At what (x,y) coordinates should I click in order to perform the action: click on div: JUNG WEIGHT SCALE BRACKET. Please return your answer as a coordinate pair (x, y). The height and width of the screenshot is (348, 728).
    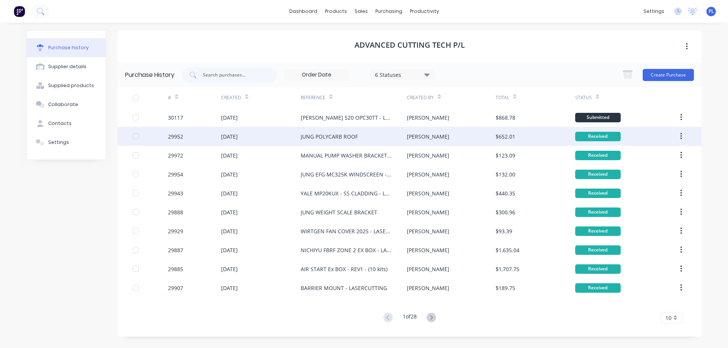
    Looking at the image, I should click on (339, 212).